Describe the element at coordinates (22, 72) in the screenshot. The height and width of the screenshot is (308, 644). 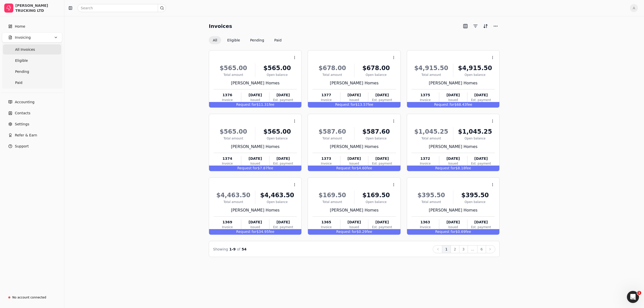
I see `span: Pending` at that location.